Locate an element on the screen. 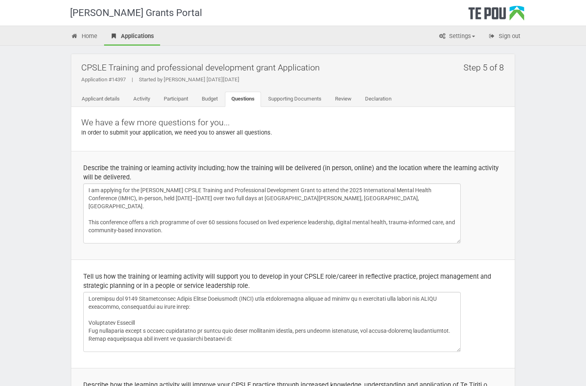 Image resolution: width=586 pixels, height=386 pixels. h2: Step 5 of 8 is located at coordinates (486, 67).